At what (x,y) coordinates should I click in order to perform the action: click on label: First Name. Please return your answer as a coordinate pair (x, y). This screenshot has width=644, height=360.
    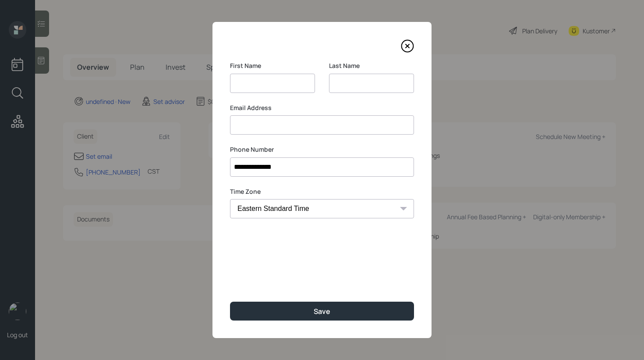
    Looking at the image, I should click on (272, 65).